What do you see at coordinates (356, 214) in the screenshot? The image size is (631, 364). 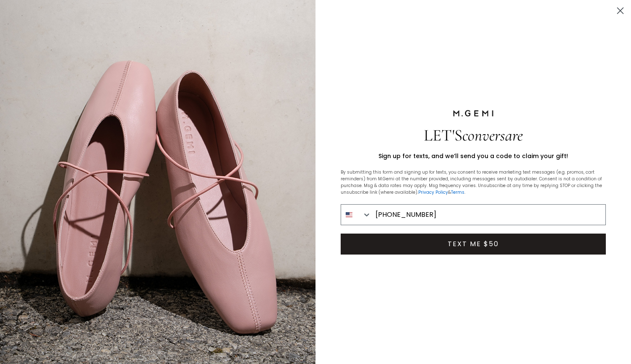 I see `button: Search Countries` at bounding box center [356, 214].